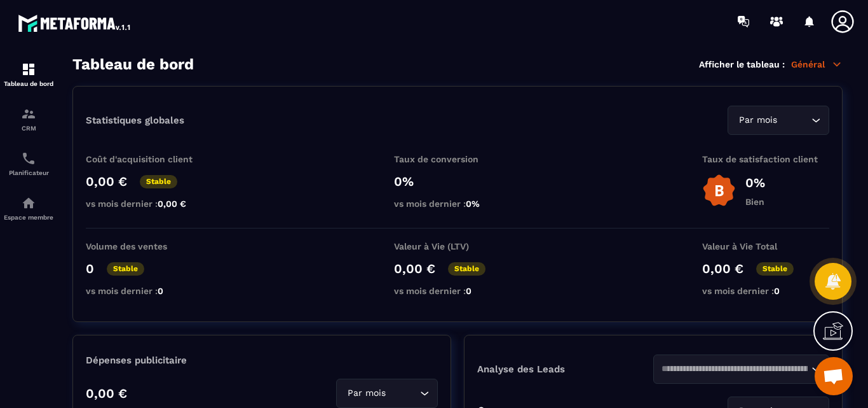 This screenshot has width=868, height=408. Describe the element at coordinates (29, 172) in the screenshot. I see `p: Planificateur` at that location.